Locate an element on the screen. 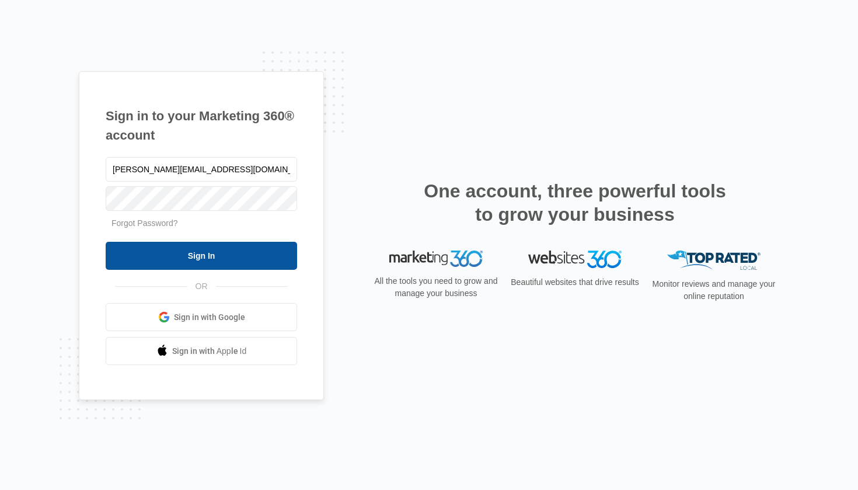 The height and width of the screenshot is (490, 858). img: Top Rated Local is located at coordinates (714, 260).